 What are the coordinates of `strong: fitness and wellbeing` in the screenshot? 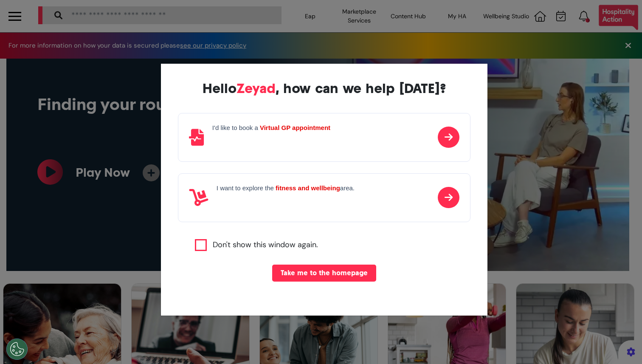 It's located at (308, 188).